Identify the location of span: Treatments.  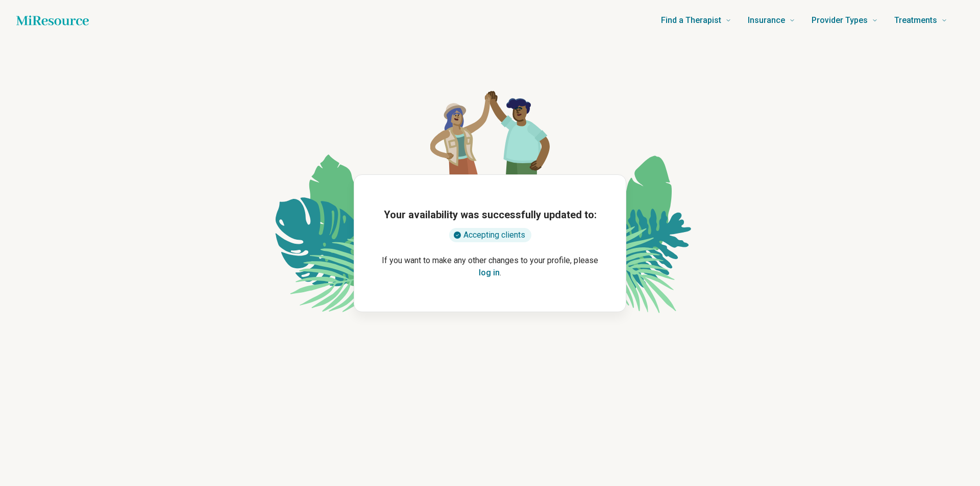
(916, 21).